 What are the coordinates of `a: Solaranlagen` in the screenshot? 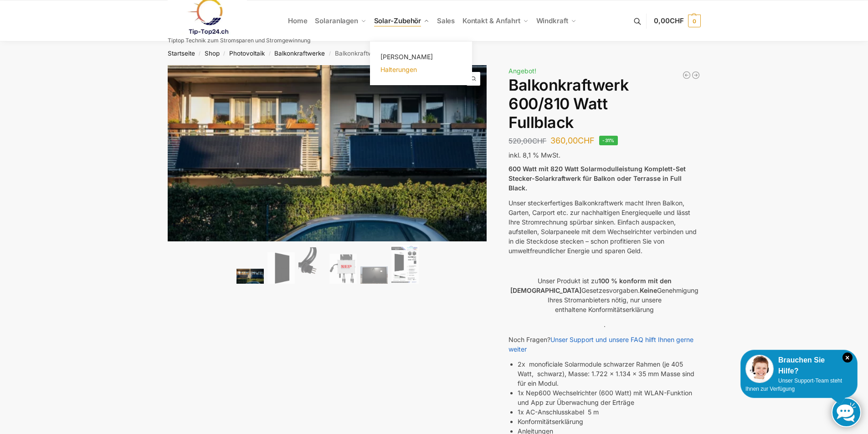 It's located at (341, 21).